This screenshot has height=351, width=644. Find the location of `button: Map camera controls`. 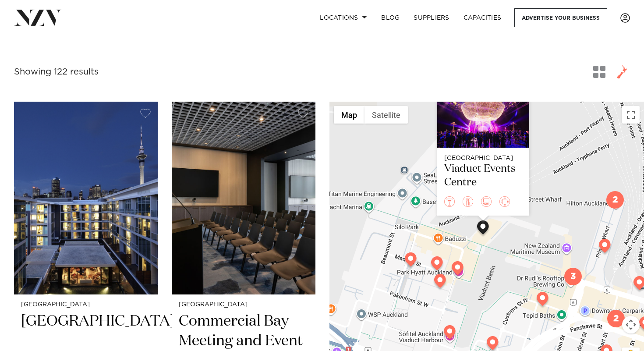

button: Map camera controls is located at coordinates (631, 325).